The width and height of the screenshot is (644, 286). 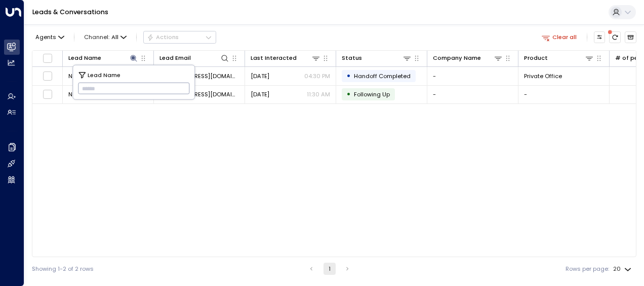 I want to click on button: Agents, so click(x=50, y=37).